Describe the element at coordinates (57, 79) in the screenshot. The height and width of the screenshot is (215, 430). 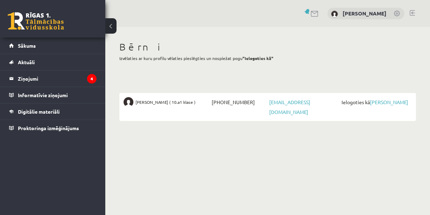
I see `legend: Ziņojumi` at that location.